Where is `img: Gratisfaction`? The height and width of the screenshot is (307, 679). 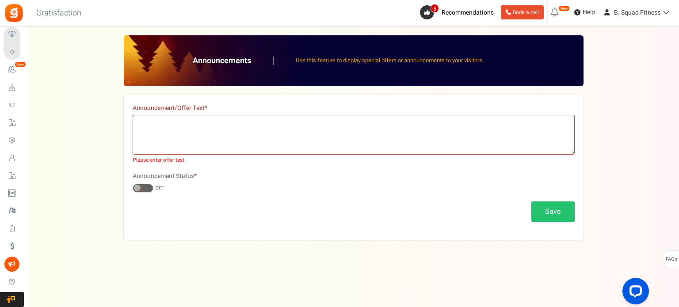
img: Gratisfaction is located at coordinates (14, 13).